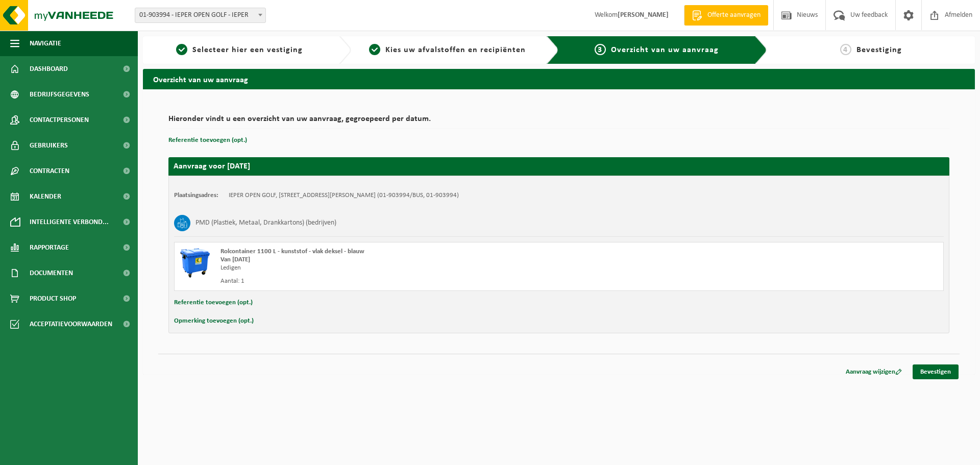 This screenshot has height=465, width=980. I want to click on span: Rapportage, so click(49, 248).